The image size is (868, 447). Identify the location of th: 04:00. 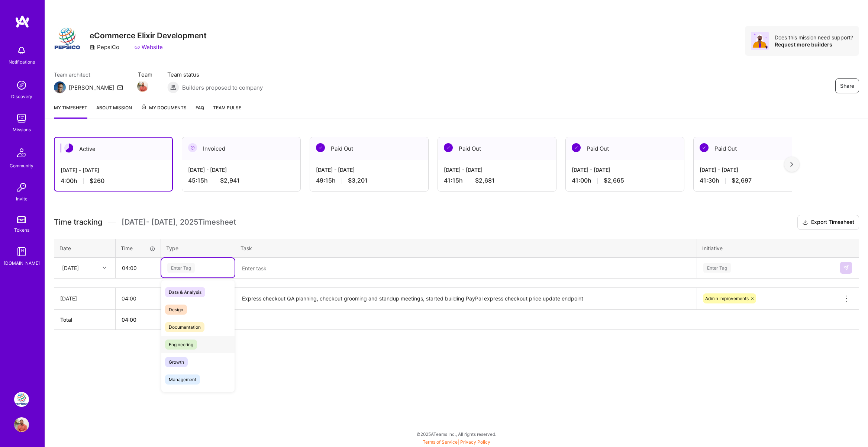
(139, 319).